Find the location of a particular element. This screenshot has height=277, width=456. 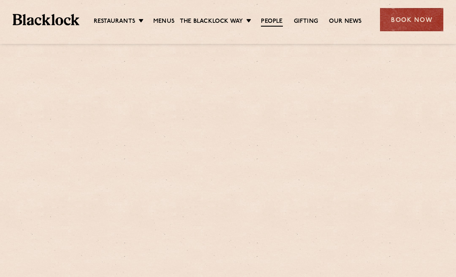

a: Restaurants is located at coordinates (114, 22).